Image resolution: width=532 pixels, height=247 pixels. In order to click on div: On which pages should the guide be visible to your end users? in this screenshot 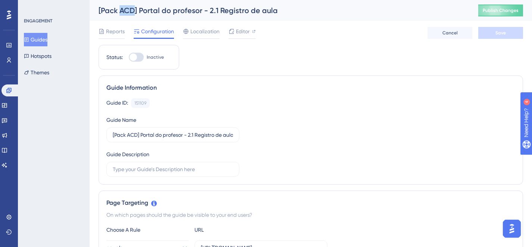, I will do `click(311, 215)`.